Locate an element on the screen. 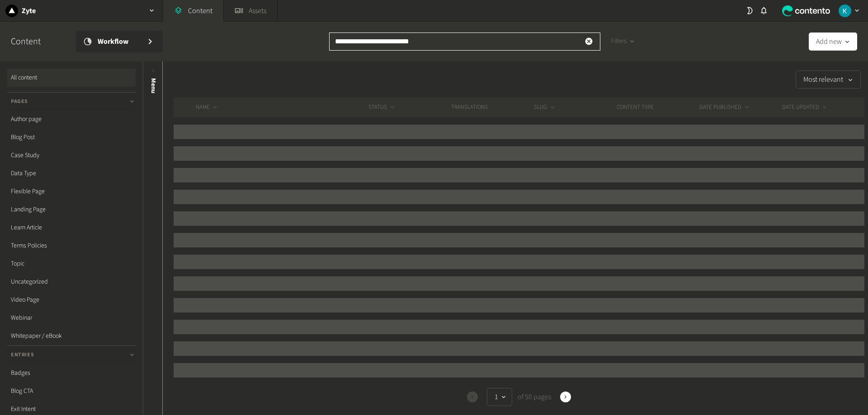 Image resolution: width=868 pixels, height=415 pixels. a: Blog Post is located at coordinates (71, 137).